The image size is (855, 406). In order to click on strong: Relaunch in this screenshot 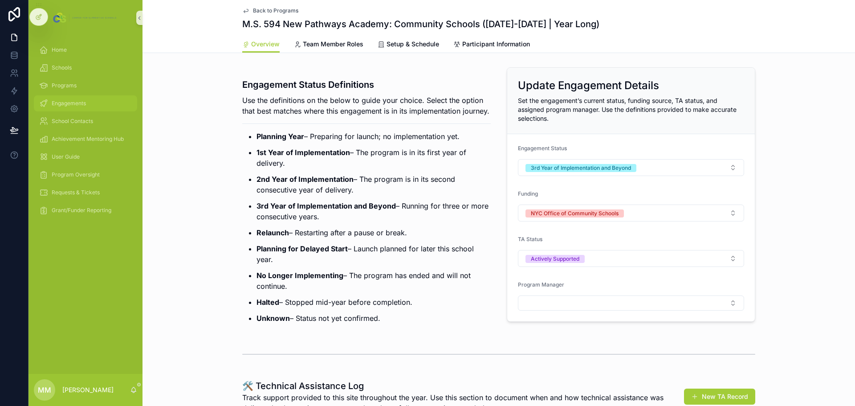, I will do `click(272, 232)`.